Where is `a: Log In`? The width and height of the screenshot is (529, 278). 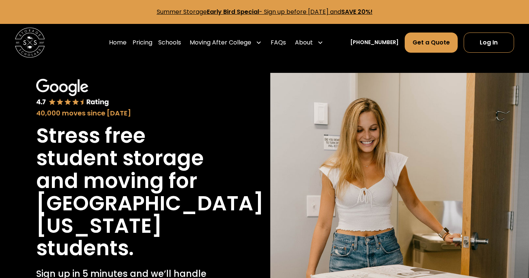
a: Log In is located at coordinates (489, 43).